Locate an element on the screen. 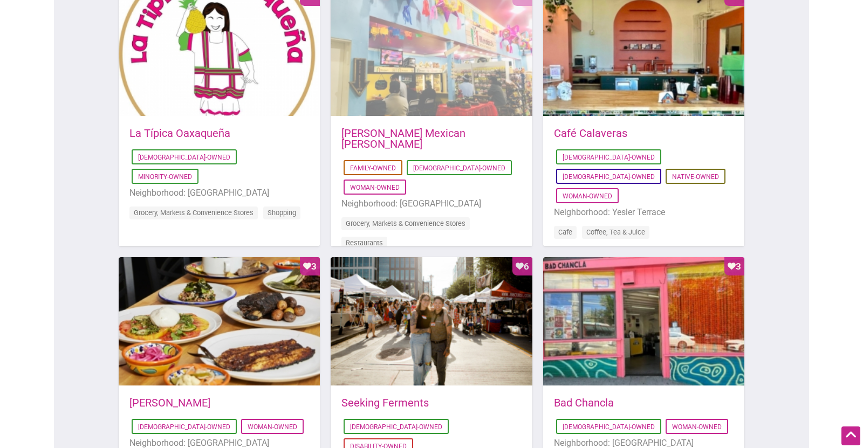  a: Café Calaveras is located at coordinates (591, 133).